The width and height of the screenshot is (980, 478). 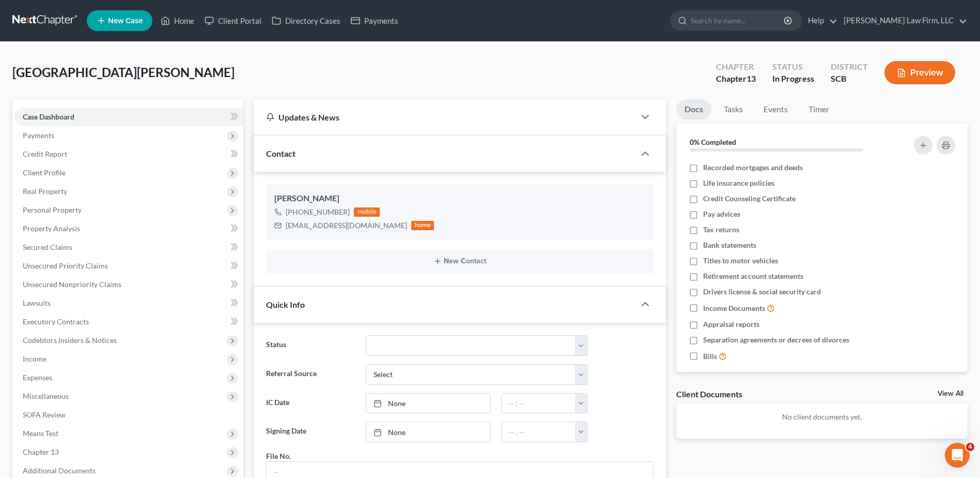 I want to click on span: Pay advices, so click(x=721, y=214).